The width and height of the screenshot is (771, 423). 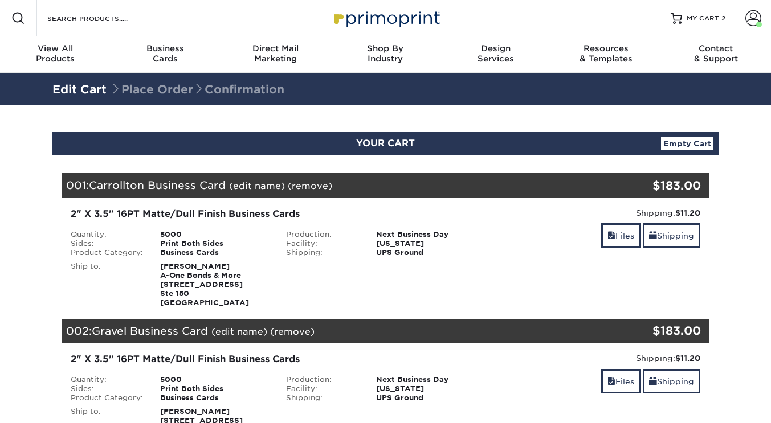 I want to click on div: Services, so click(x=495, y=54).